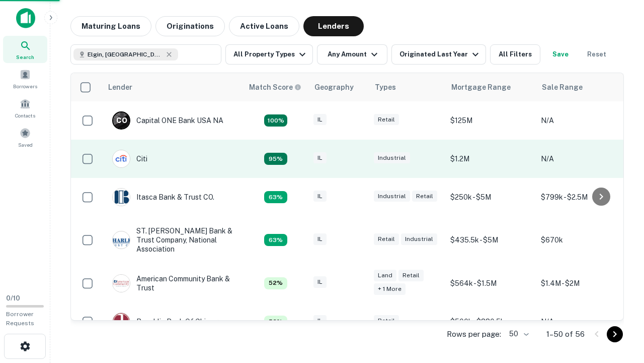 The width and height of the screenshot is (644, 363). I want to click on div: Chat Widget, so click(619, 306).